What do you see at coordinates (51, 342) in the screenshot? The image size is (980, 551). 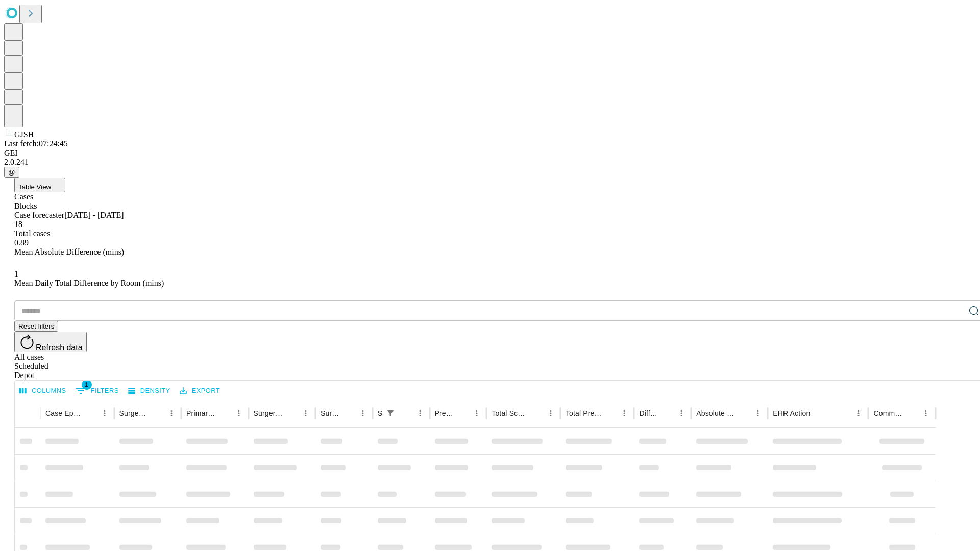 I see `button: Refresh data` at bounding box center [51, 342].